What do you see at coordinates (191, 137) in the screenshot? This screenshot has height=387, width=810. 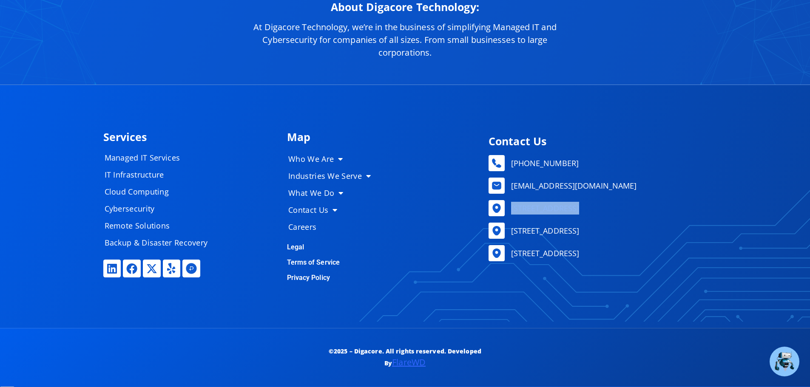 I see `h4: Services` at bounding box center [191, 137].